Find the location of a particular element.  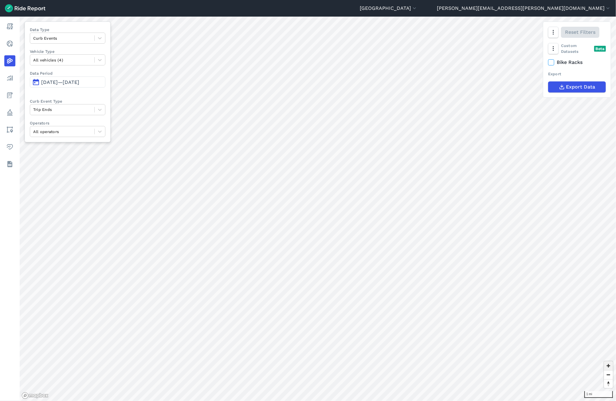

button: Reset Filters is located at coordinates (580, 32).